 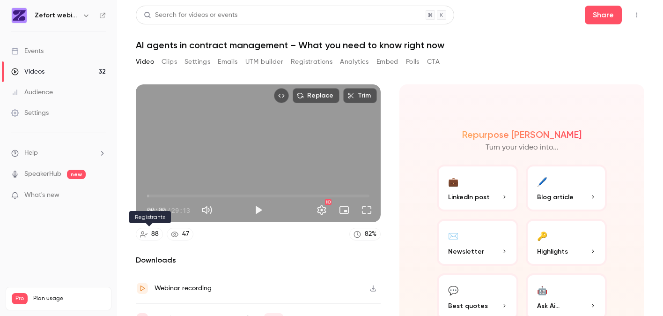 What do you see at coordinates (76, 174) in the screenshot?
I see `span: new` at bounding box center [76, 174].